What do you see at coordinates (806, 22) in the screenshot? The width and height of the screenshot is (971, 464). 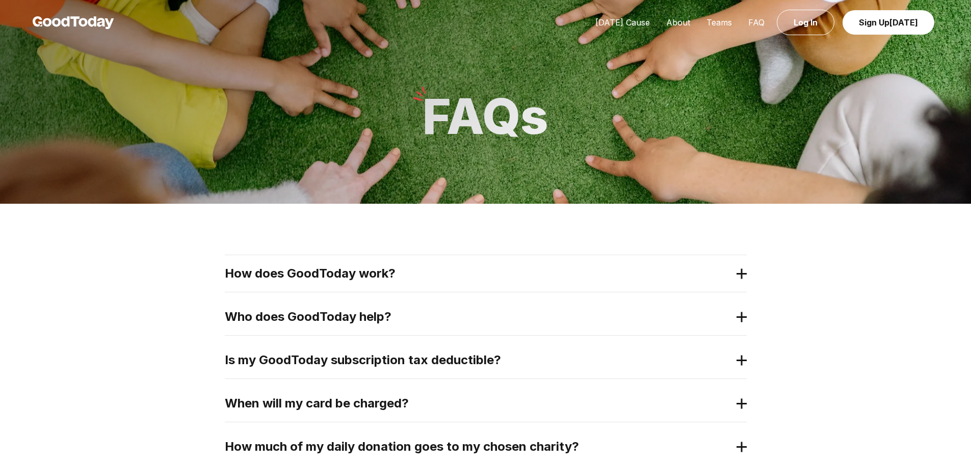 I see `a: Log In` at bounding box center [806, 22].